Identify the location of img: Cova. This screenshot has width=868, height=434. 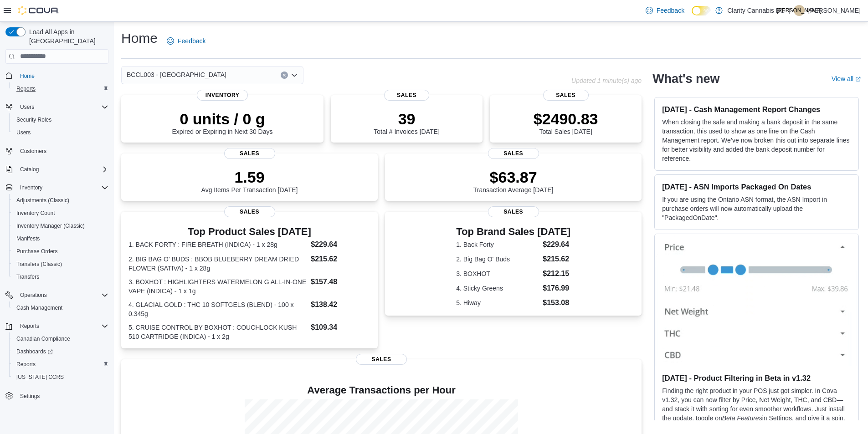
(39, 11).